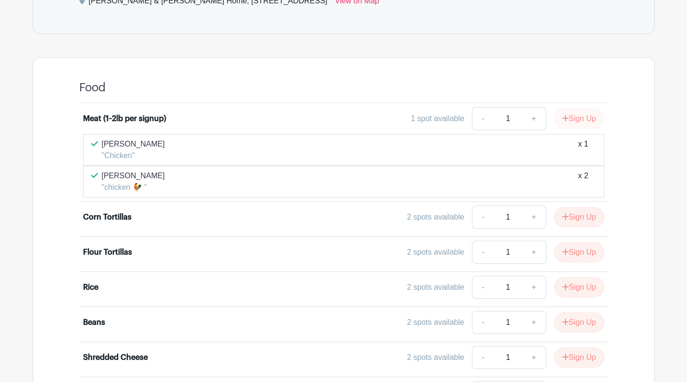  I want to click on div: Corn Tortillas, so click(107, 217).